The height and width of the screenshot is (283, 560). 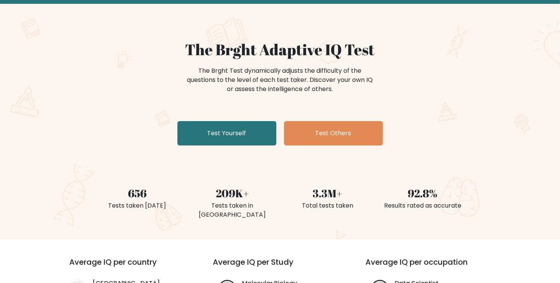 I want to click on h1: The Brght Adaptive IQ Test, so click(x=280, y=49).